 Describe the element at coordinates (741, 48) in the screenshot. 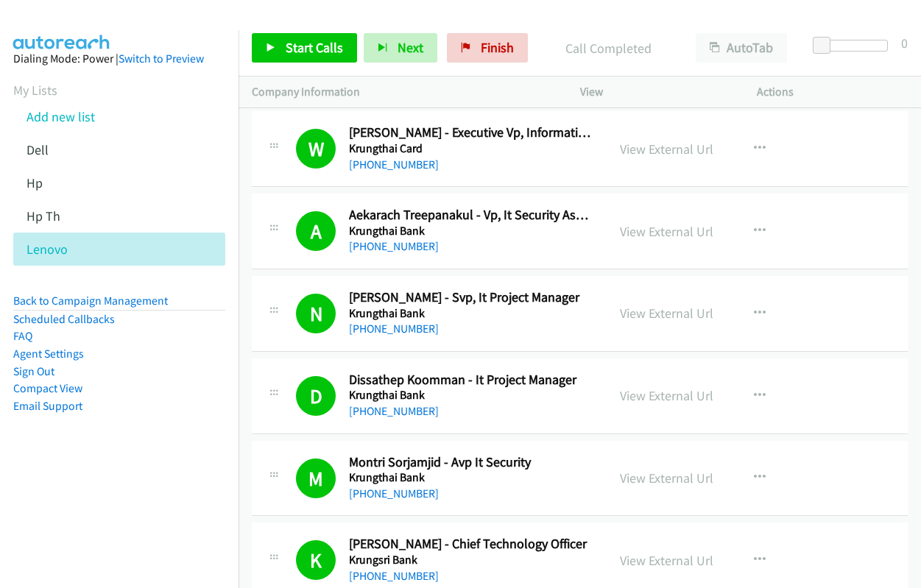

I see `button: AutoTab` at that location.